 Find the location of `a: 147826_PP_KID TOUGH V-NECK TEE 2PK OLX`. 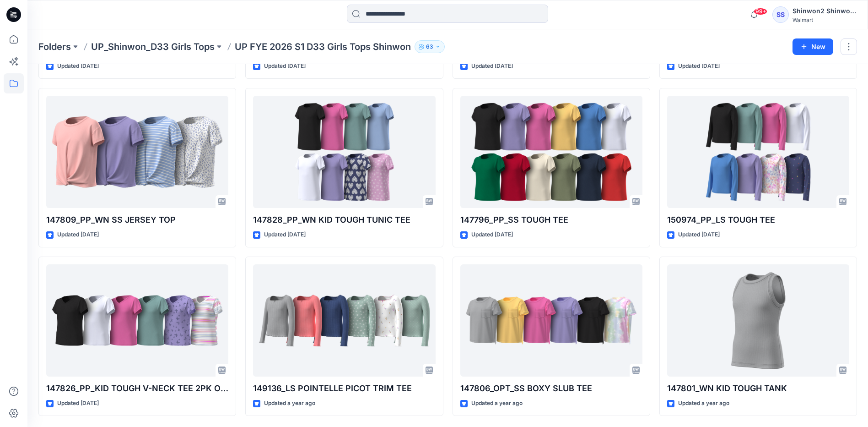

a: 147826_PP_KID TOUGH V-NECK TEE 2PK OLX is located at coordinates (137, 320).